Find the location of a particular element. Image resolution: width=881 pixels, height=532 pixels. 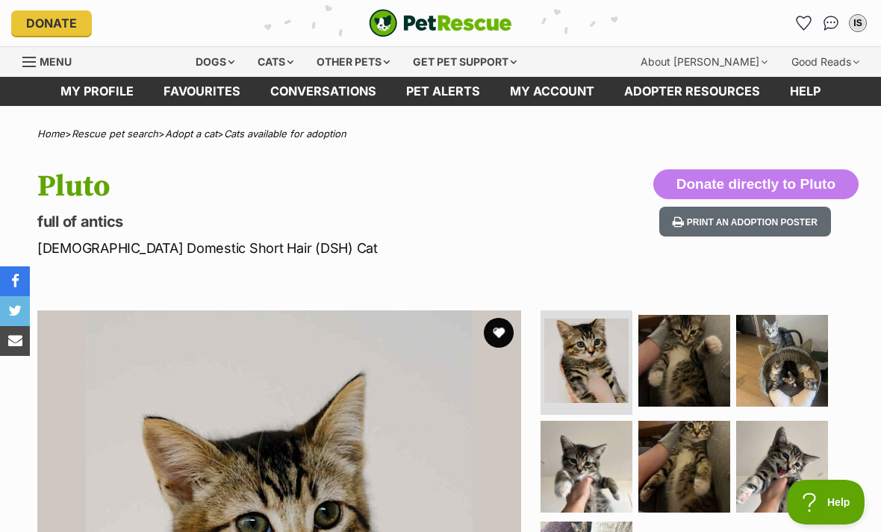

a: My account is located at coordinates (552, 91).